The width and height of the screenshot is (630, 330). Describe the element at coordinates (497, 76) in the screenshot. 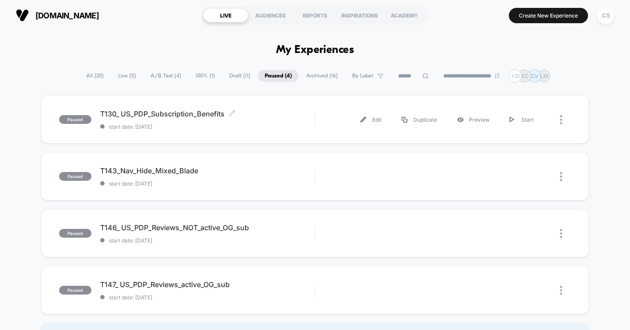

I see `img: end` at that location.